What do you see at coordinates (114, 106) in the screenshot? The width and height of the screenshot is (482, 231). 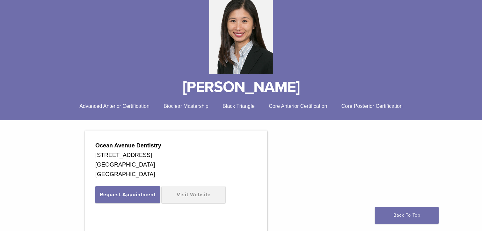 I see `span: Advanced Anterior Certification` at bounding box center [114, 106].